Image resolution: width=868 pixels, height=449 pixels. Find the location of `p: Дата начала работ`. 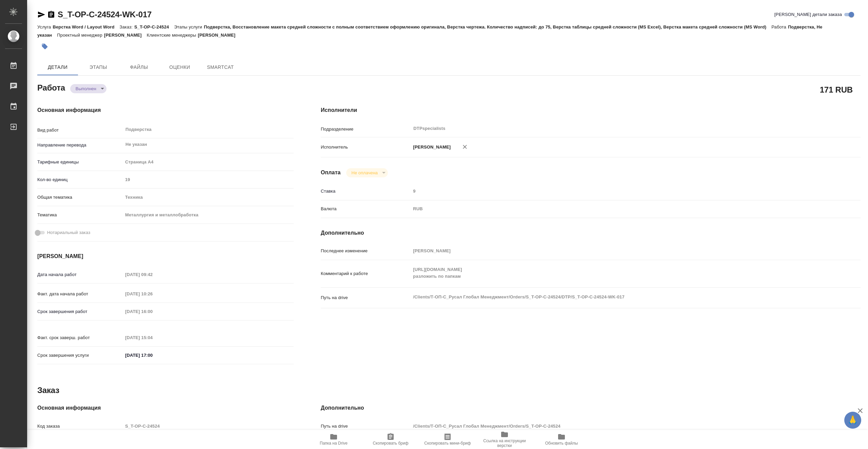

p: Дата начала работ is located at coordinates (80, 275).